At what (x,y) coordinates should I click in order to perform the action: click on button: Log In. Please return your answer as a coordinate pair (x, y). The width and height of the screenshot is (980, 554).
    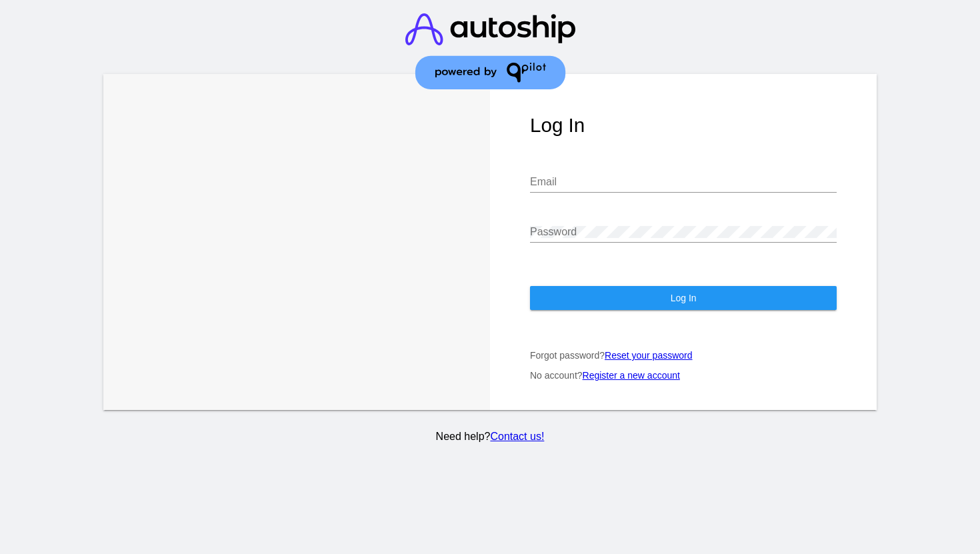
    Looking at the image, I should click on (683, 298).